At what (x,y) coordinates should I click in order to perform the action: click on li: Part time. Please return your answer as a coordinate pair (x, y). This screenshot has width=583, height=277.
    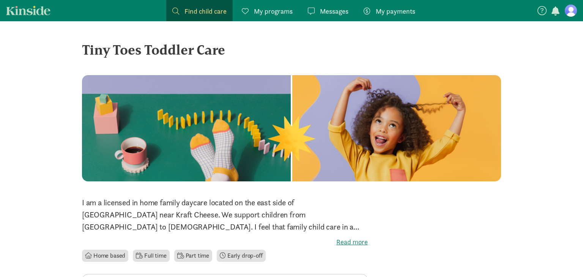
    Looking at the image, I should click on (193, 256).